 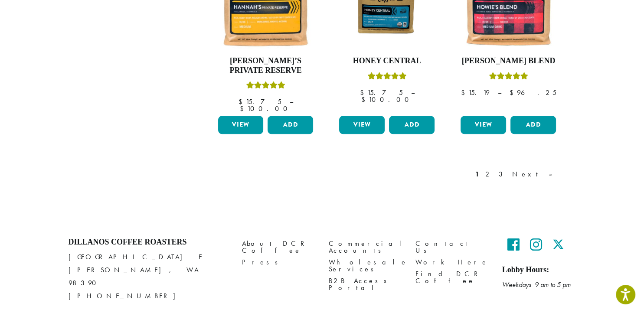 What do you see at coordinates (149, 242) in the screenshot?
I see `h4: Dillanos Coffee Roasters` at bounding box center [149, 242].